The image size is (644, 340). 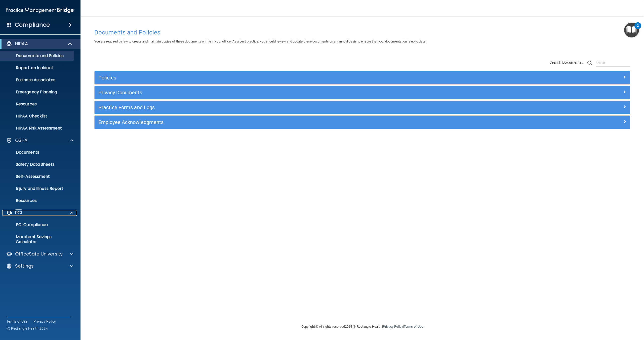 I want to click on a: OfficeSafe University, so click(x=39, y=254).